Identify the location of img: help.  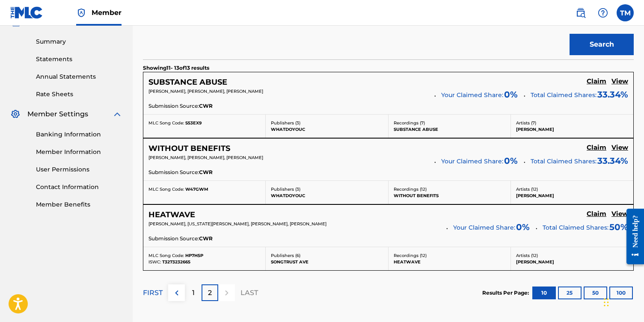
(603, 13).